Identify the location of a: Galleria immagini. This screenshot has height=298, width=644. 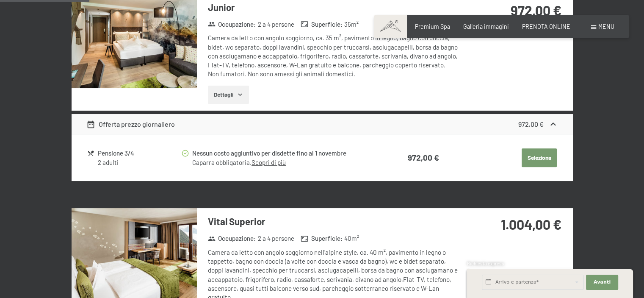
(486, 26).